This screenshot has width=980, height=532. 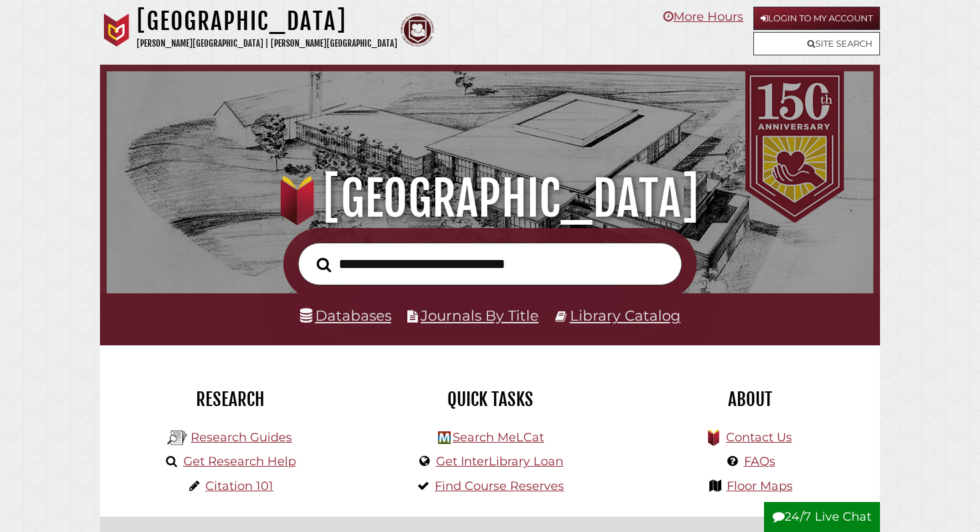 What do you see at coordinates (499, 461) in the screenshot?
I see `a: Get InterLibrary Loan` at bounding box center [499, 461].